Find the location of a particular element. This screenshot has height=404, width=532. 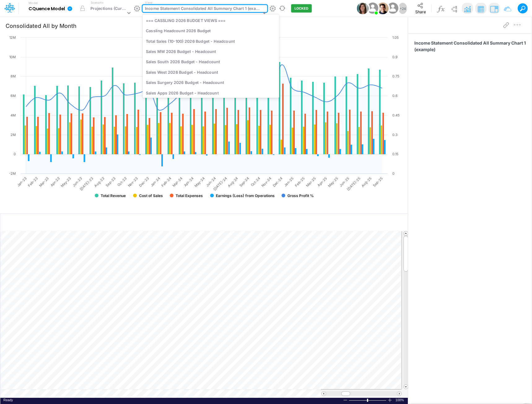

text: Total Revenue is located at coordinates (113, 195).